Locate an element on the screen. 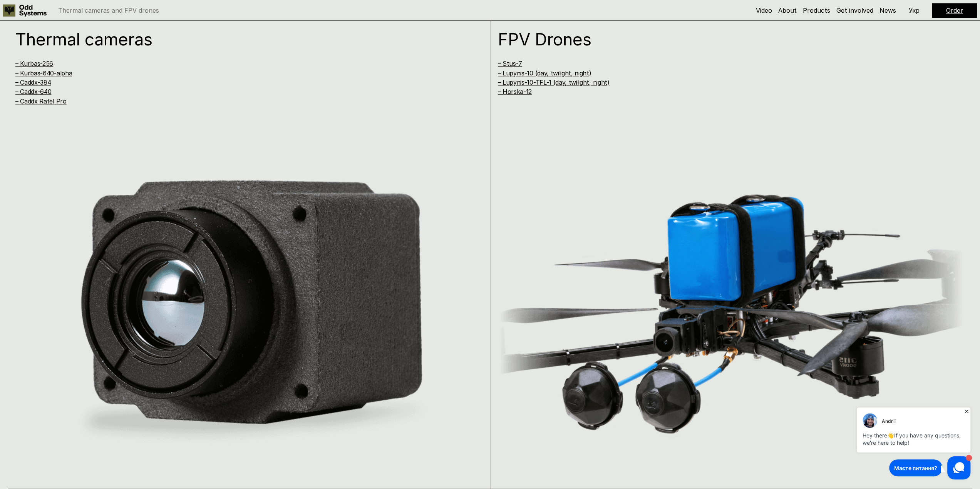 Image resolution: width=980 pixels, height=489 pixels. a: News is located at coordinates (887, 11).